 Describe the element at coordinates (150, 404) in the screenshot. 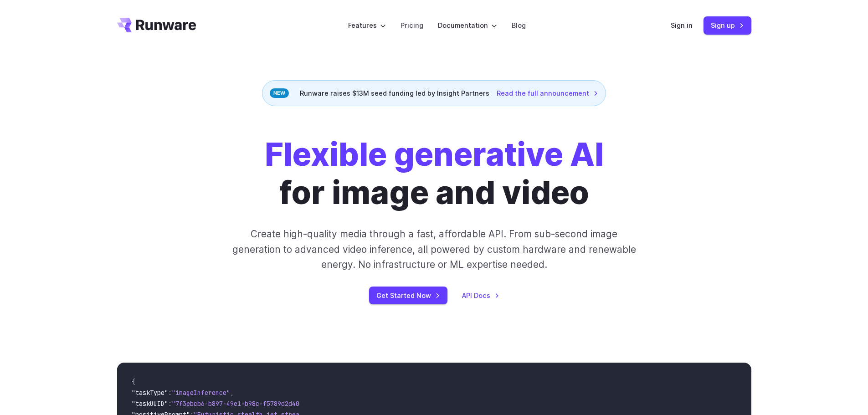

I see `span: "taskUUID"` at that location.